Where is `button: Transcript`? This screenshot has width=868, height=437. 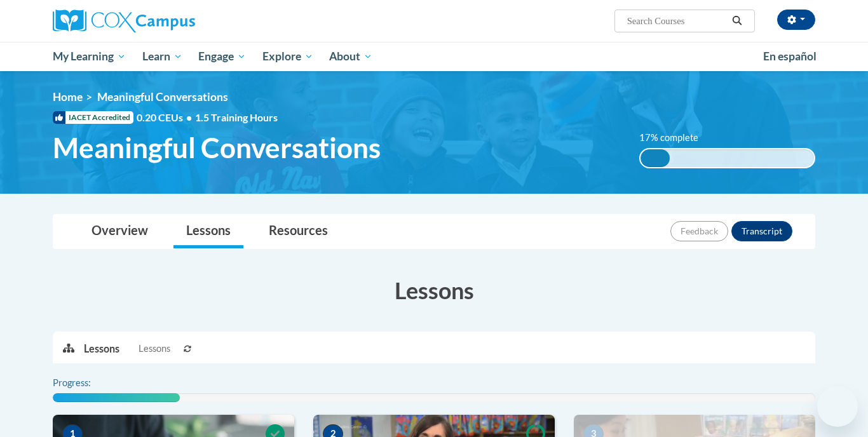 button: Transcript is located at coordinates (762, 232).